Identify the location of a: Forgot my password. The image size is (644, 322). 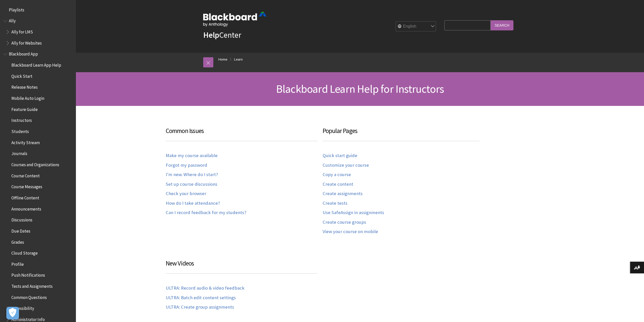
(186, 165).